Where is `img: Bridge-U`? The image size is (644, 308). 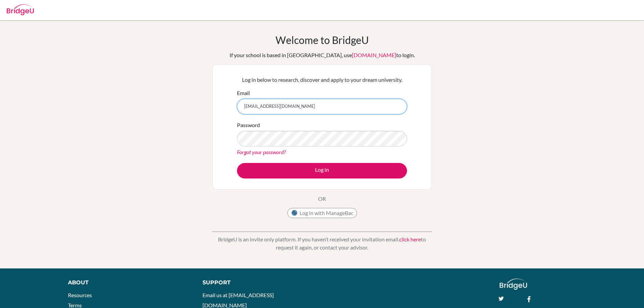 img: Bridge-U is located at coordinates (21, 9).